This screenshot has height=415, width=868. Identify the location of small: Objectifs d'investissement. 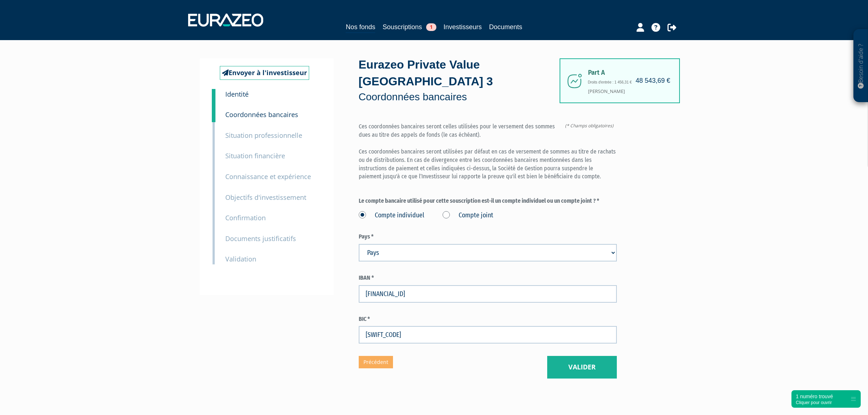
(265, 197).